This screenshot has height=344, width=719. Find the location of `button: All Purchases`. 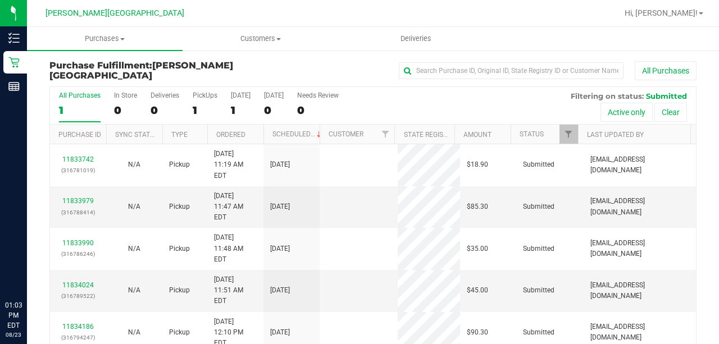

button: All Purchases is located at coordinates (666, 71).